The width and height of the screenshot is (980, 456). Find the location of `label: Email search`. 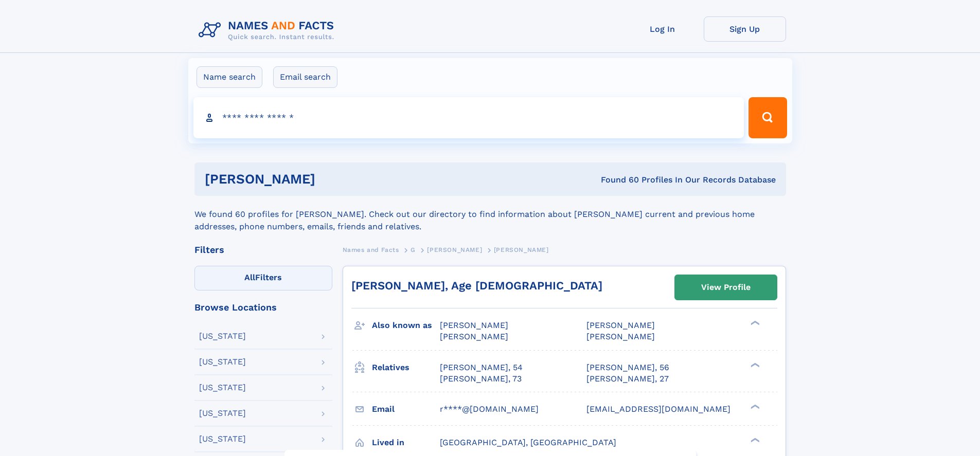

label: Email search is located at coordinates (305, 77).